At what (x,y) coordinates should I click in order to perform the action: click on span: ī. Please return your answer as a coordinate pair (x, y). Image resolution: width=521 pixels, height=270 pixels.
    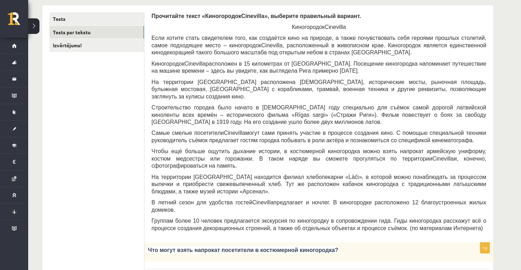
    Looking at the image, I should click on (300, 115).